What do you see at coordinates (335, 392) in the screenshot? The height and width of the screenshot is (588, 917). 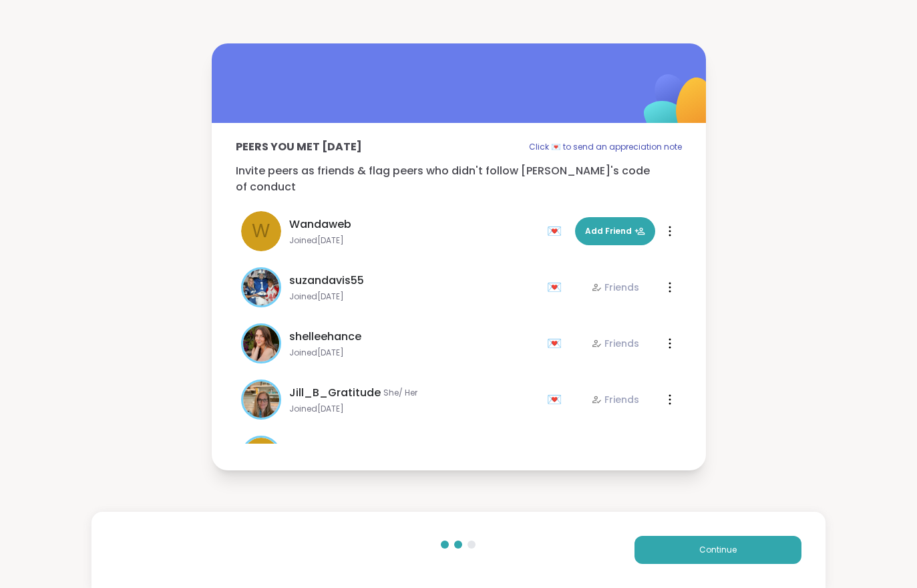 I see `span: Jill_B_Gratitude` at bounding box center [335, 392].